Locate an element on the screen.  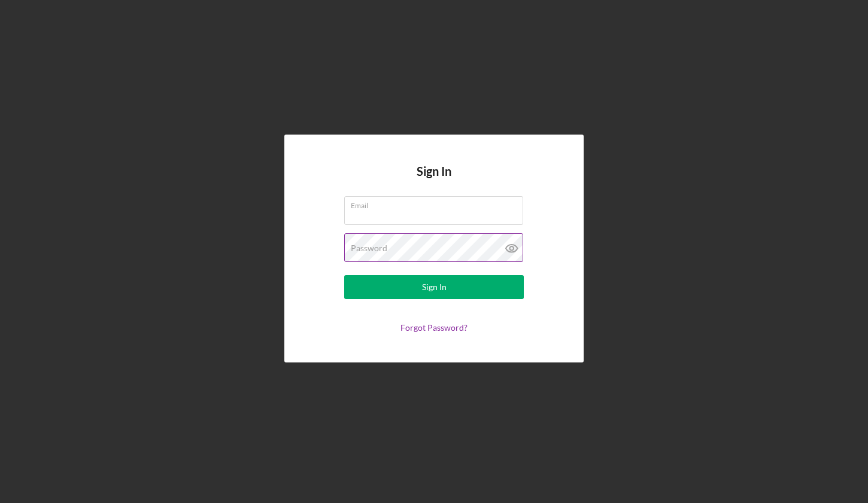
button: Sign In is located at coordinates (434, 287).